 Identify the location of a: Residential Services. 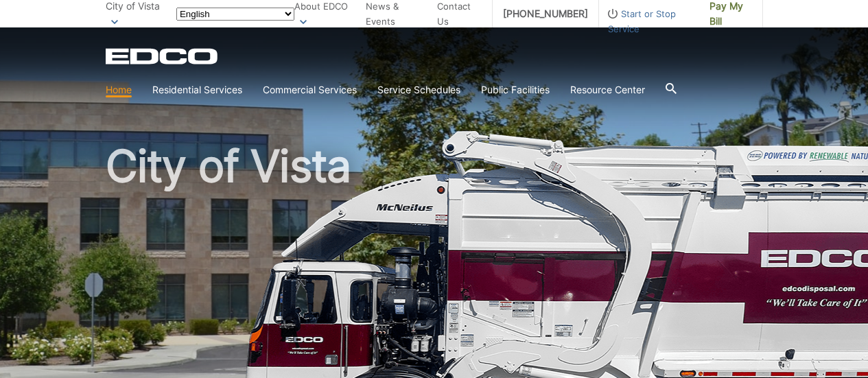
(197, 90).